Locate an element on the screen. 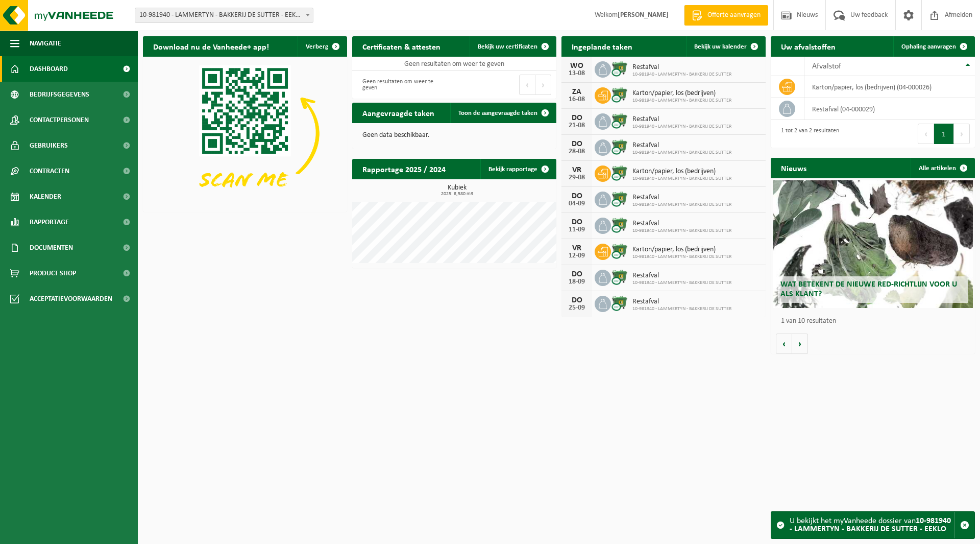  div: WO is located at coordinates (577, 66).